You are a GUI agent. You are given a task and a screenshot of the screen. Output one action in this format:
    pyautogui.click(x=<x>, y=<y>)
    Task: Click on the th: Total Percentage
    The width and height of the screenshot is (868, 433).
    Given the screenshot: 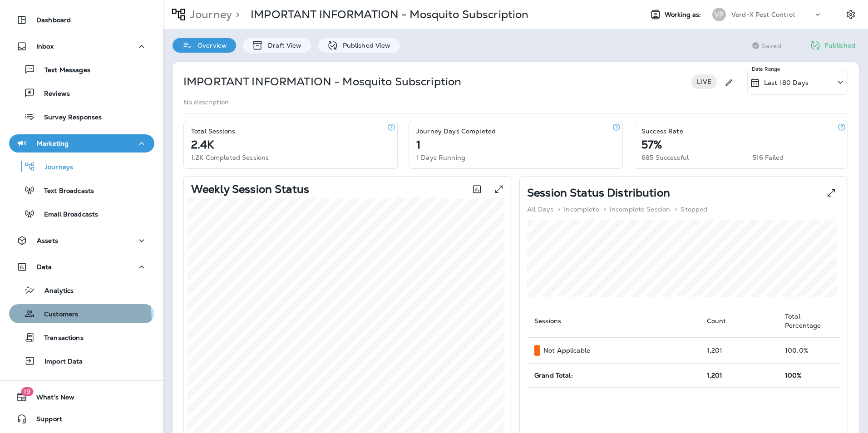 What is the action you would take?
    pyautogui.click(x=809, y=321)
    